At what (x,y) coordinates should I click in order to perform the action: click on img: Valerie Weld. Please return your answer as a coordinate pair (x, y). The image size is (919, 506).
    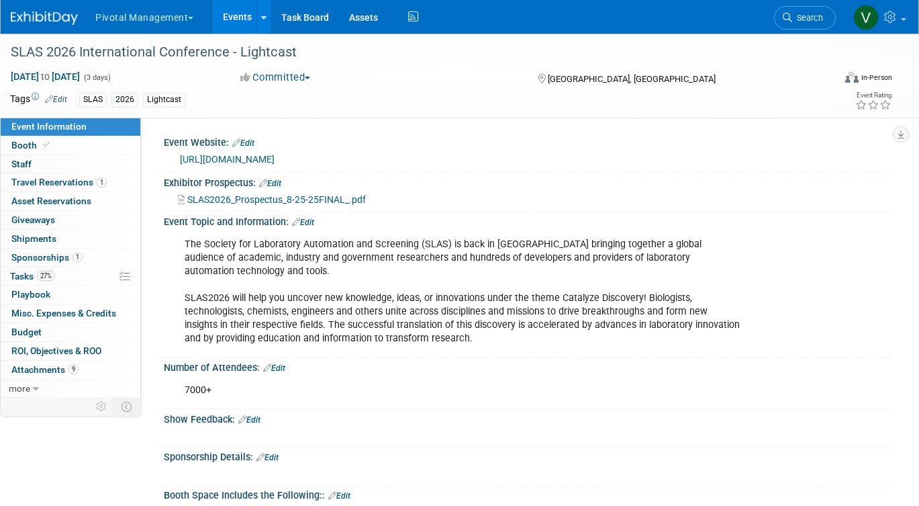
    Looking at the image, I should click on (866, 17).